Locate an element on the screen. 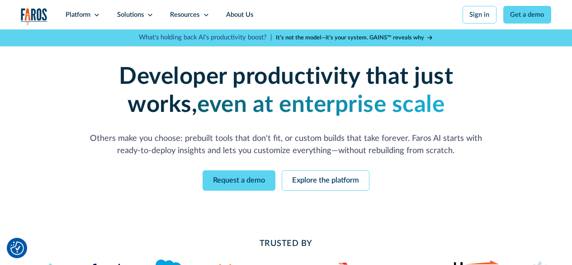  div: Solutions is located at coordinates (130, 15).